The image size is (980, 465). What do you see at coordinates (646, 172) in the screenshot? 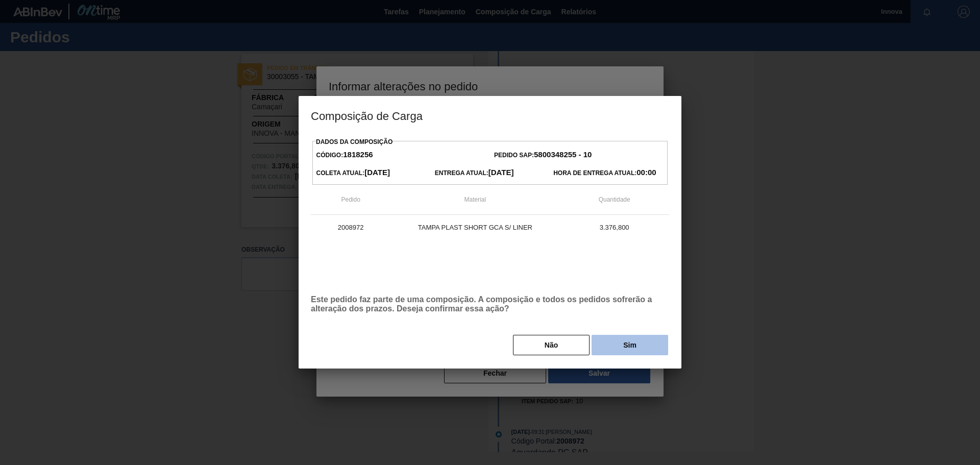
I see `strong: 00:00` at bounding box center [646, 172].